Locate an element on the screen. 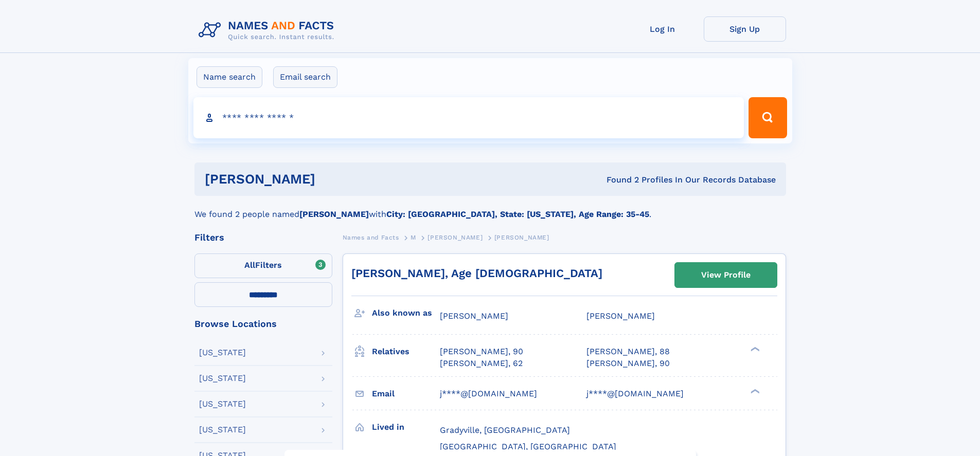  h3: Relatives is located at coordinates (406, 352).